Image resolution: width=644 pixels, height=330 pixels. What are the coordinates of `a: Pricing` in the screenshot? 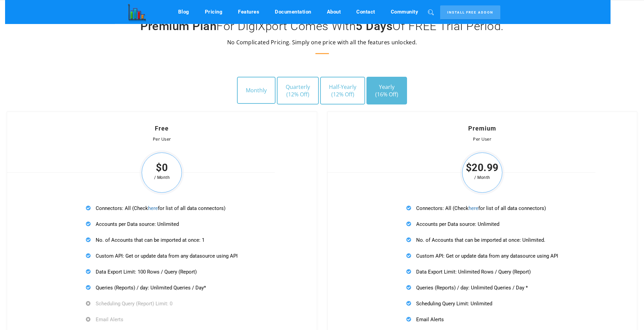 It's located at (213, 12).